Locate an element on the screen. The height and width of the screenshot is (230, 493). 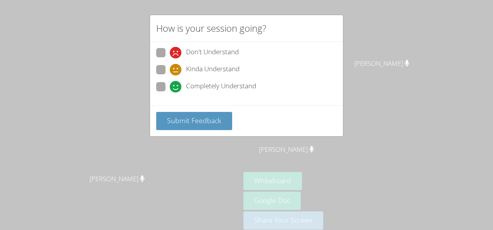
span: Submit Feedback is located at coordinates (194, 120).